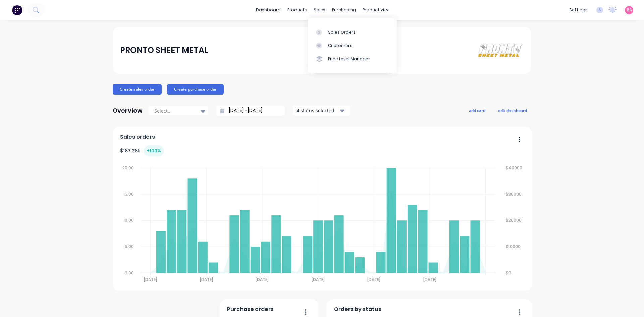 Image resolution: width=644 pixels, height=317 pixels. I want to click on div: Sales Orders, so click(341, 32).